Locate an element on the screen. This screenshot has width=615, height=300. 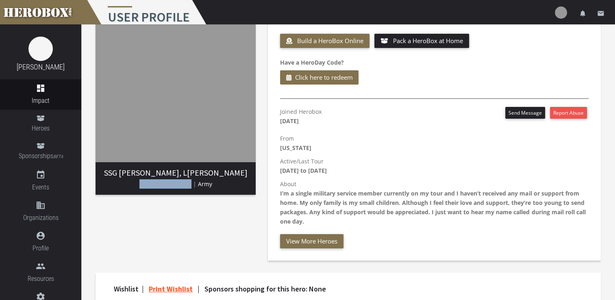
span: Sponsors shopping for this hero: None is located at coordinates (265, 288).